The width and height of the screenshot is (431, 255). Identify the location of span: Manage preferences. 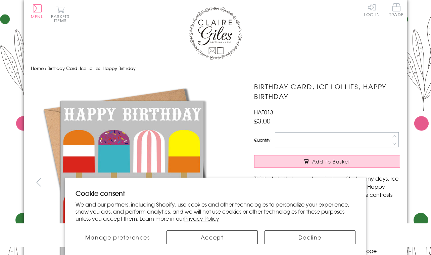
(118, 237).